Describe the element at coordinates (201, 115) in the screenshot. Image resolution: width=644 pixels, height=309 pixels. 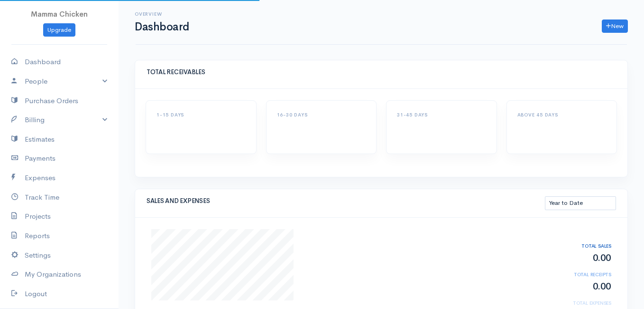
I see `h6: 1-15 DAYS` at that location.